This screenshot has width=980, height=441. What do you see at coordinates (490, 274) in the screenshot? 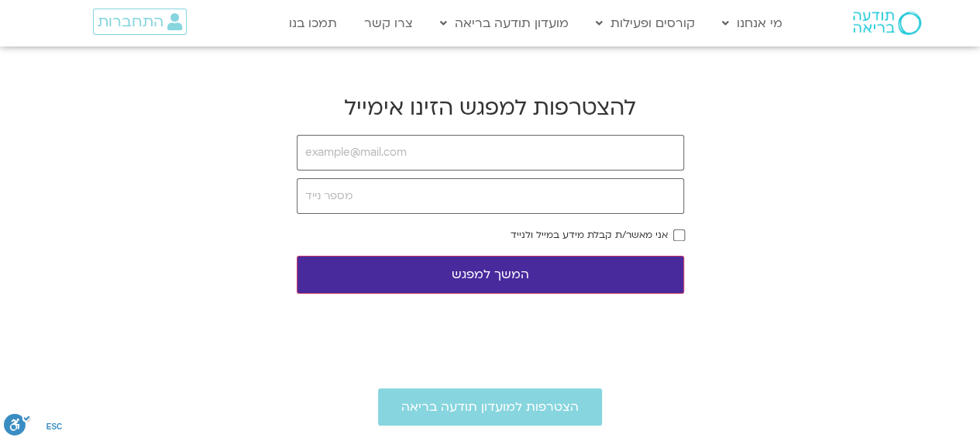
I see `button: המשך למפגש` at bounding box center [490, 274].